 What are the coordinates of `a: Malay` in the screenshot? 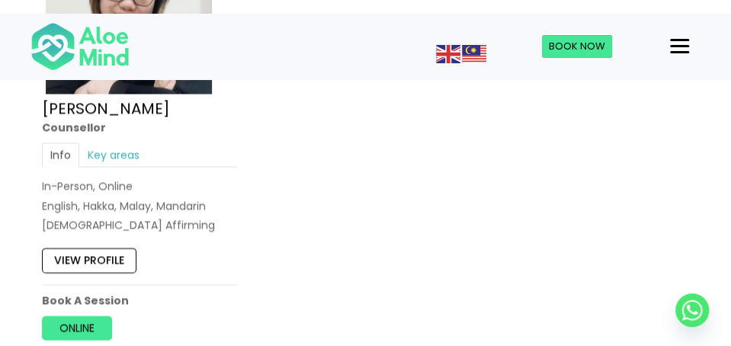 It's located at (475, 53).